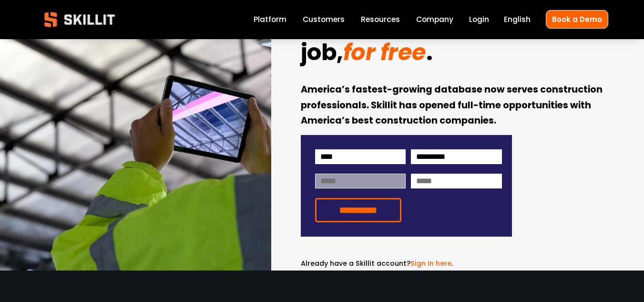  I want to click on span: Already have a Skillit account?, so click(356, 263).